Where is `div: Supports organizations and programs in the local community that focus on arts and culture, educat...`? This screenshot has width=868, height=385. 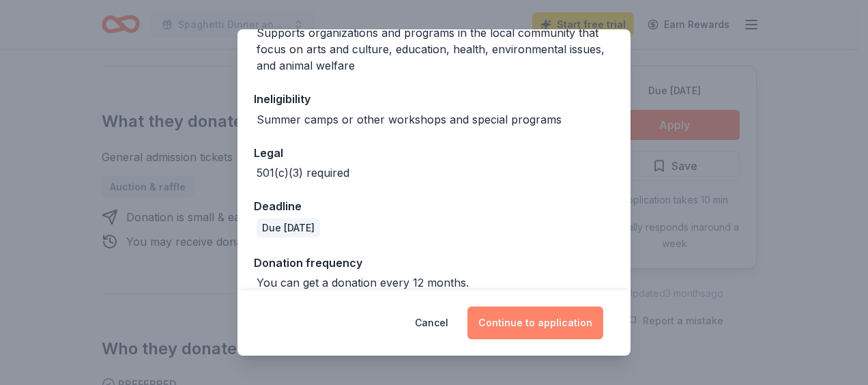
div: Supports organizations and programs in the local community that focus on arts and culture, educat... is located at coordinates (435, 49).